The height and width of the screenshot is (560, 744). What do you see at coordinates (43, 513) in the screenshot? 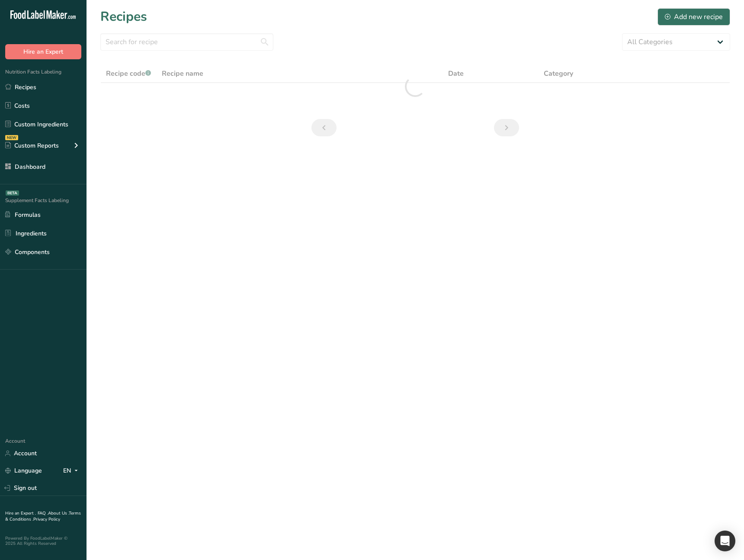
I see `a: FAQ .` at bounding box center [43, 513].